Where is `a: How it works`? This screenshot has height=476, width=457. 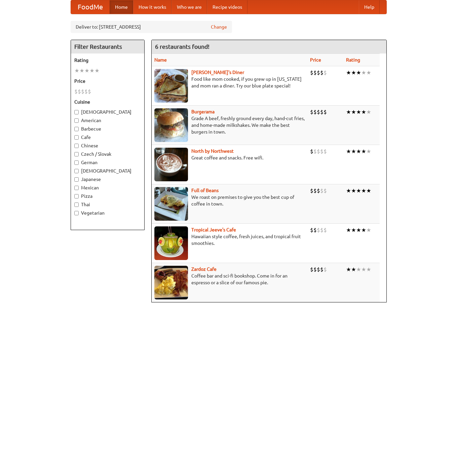 a: How it works is located at coordinates (152, 7).